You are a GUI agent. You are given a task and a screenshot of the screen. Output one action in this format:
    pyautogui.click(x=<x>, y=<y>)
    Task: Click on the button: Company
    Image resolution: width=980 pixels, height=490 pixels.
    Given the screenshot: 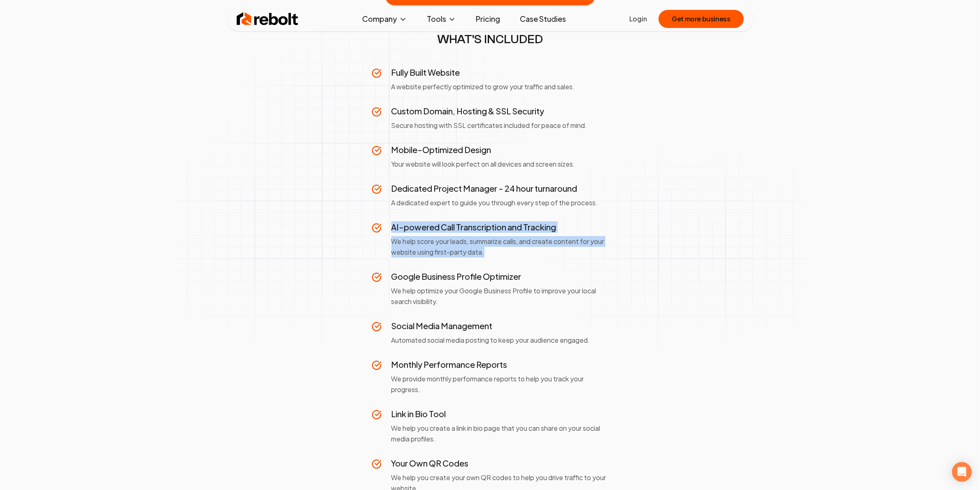 What is the action you would take?
    pyautogui.click(x=384, y=19)
    